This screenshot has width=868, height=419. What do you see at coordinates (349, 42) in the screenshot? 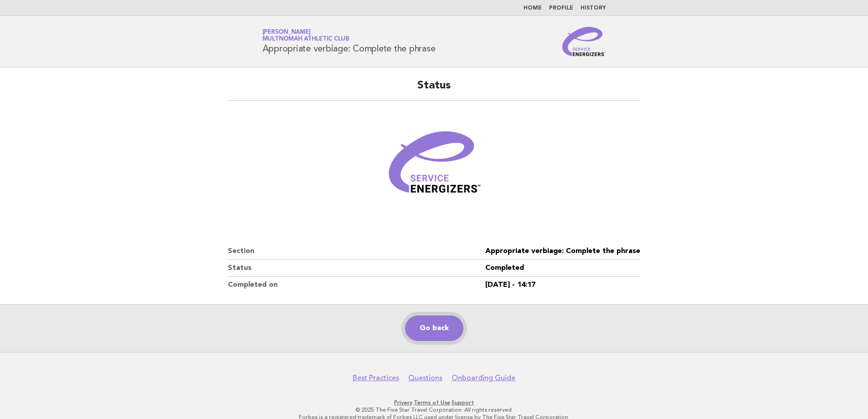
I see `h1: Appropriate verbiage: Complete the phrase` at bounding box center [349, 42].